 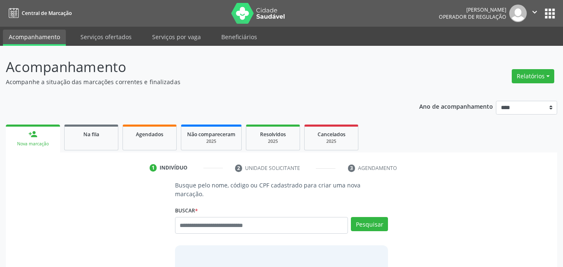 I want to click on span: Cancelados, so click(x=331, y=134).